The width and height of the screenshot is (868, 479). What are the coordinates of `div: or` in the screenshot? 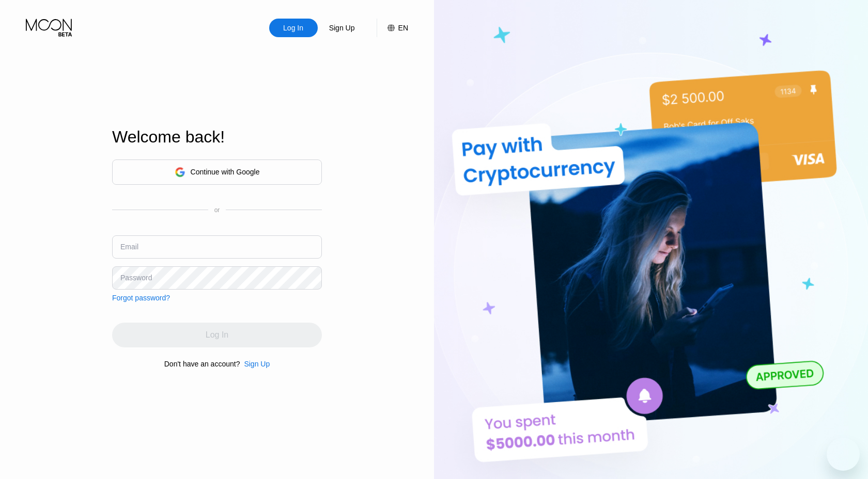 It's located at (217, 210).